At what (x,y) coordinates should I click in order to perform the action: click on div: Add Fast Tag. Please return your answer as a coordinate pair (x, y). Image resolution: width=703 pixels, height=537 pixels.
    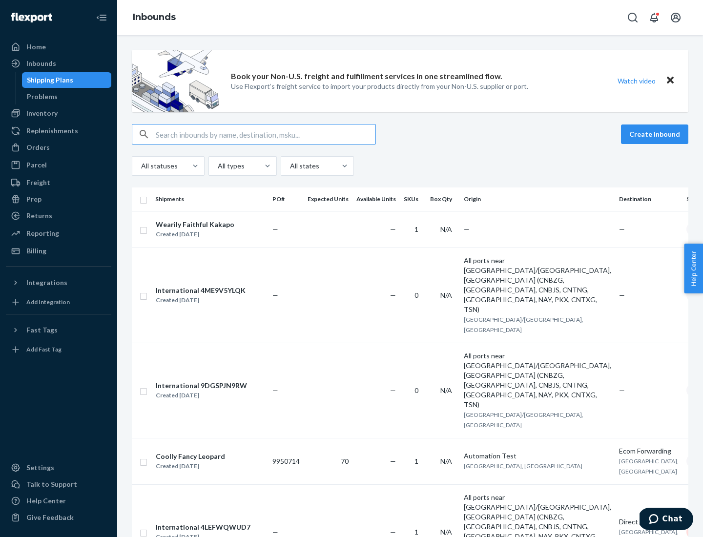
    Looking at the image, I should click on (44, 349).